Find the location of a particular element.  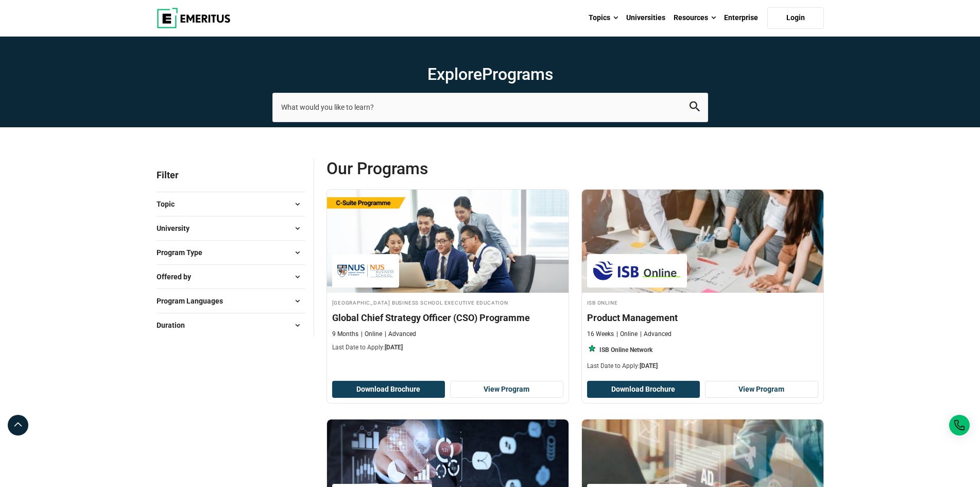

a: Product Design and Innovation Course by ISB Online - October 3, 2025 ISB Online ISB Online Produc... is located at coordinates (703, 282).